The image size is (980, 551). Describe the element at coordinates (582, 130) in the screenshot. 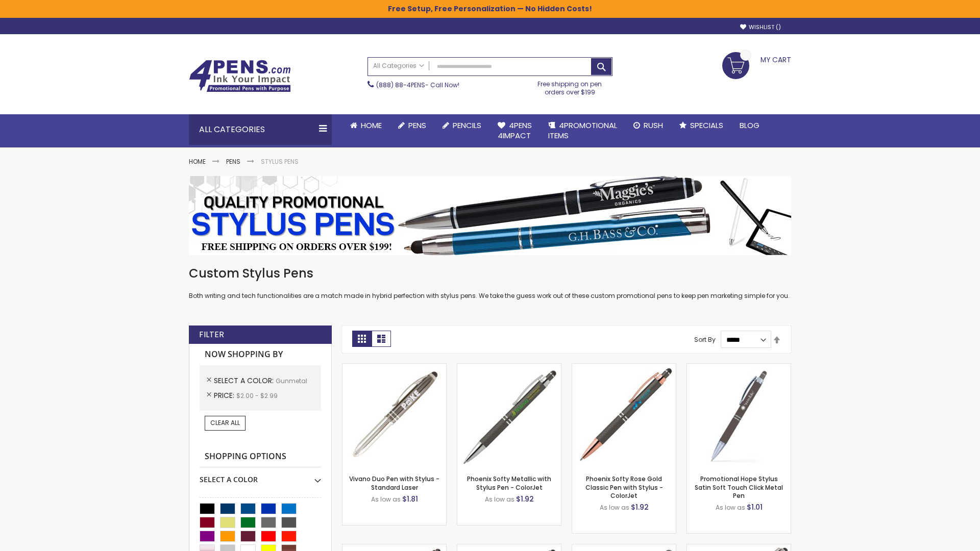

I see `span: 4PROMOTIONAL ITEMS` at that location.